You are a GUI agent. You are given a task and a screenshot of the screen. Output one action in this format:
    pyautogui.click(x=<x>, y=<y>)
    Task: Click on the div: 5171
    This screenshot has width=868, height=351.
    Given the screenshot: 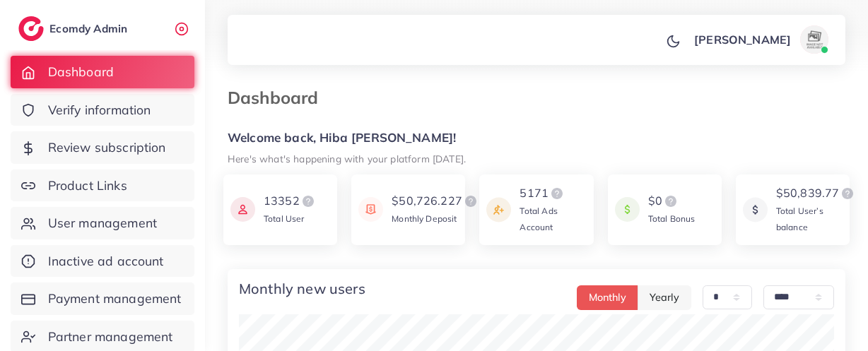 What is the action you would take?
    pyautogui.click(x=553, y=193)
    